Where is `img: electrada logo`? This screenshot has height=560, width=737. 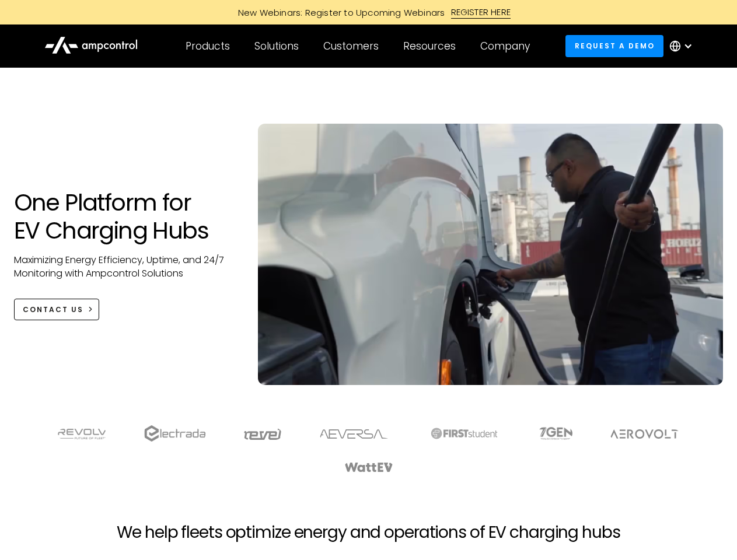
img: electrada logo is located at coordinates (174, 434).